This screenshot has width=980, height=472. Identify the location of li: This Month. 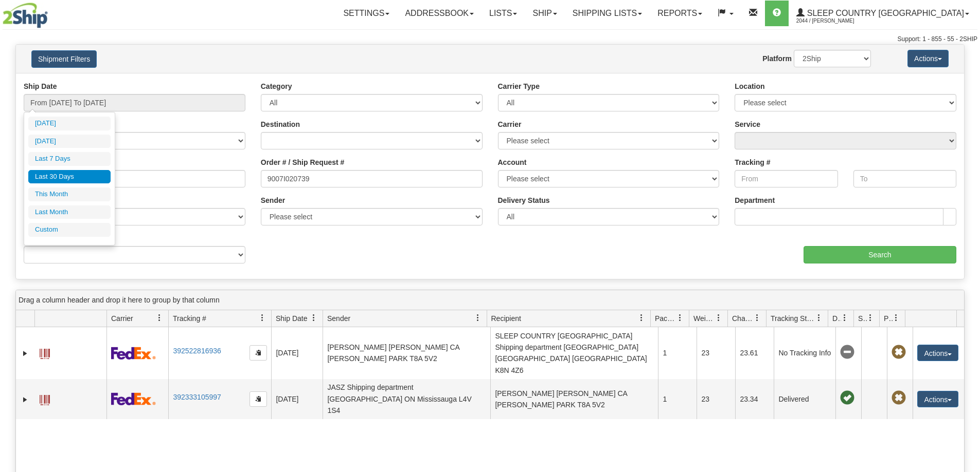
(70, 194).